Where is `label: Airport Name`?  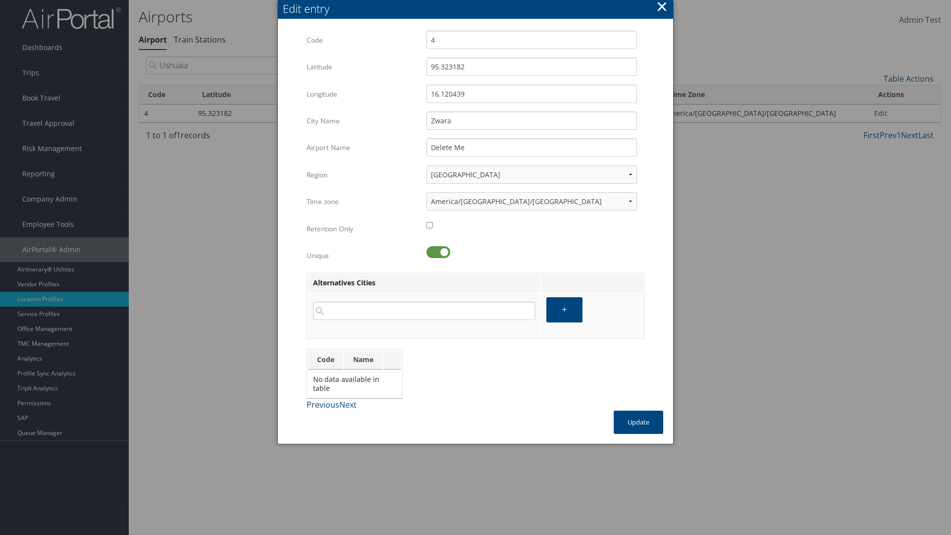
label: Airport Name is located at coordinates (363, 148).